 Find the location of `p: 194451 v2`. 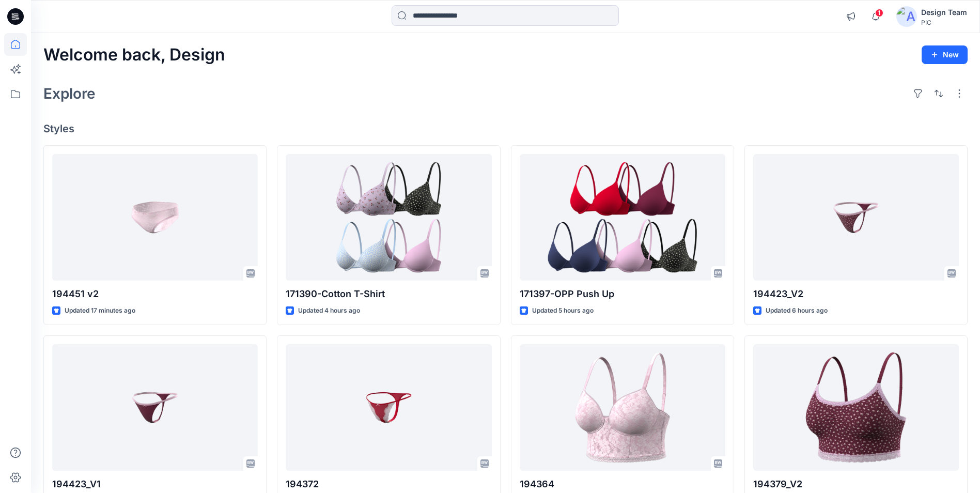

p: 194451 v2 is located at coordinates (155, 295).